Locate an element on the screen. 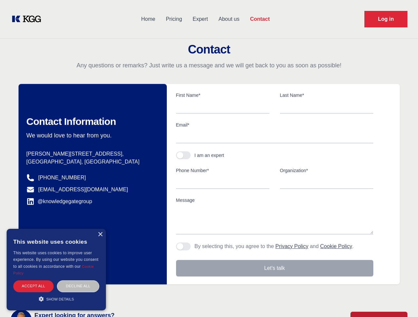 The height and width of the screenshot is (317, 418). p: Any questions or remarks? Just write us a message and we will get back to you as soon as possible! is located at coordinates (209, 65).